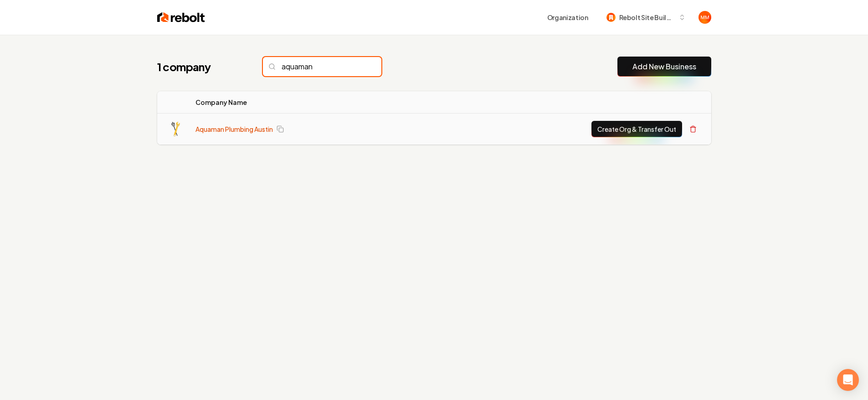 Image resolution: width=868 pixels, height=400 pixels. I want to click on th: Company Name, so click(305, 102).